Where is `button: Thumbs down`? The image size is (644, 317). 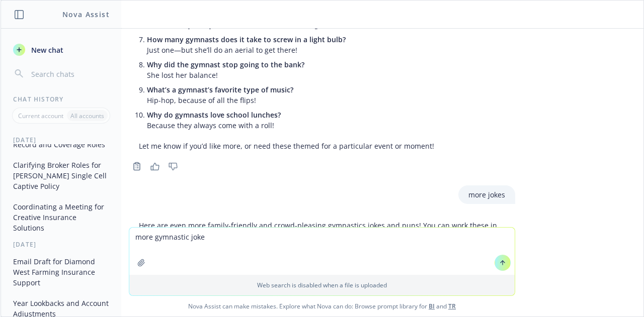
button: Thumbs down is located at coordinates (173, 166).